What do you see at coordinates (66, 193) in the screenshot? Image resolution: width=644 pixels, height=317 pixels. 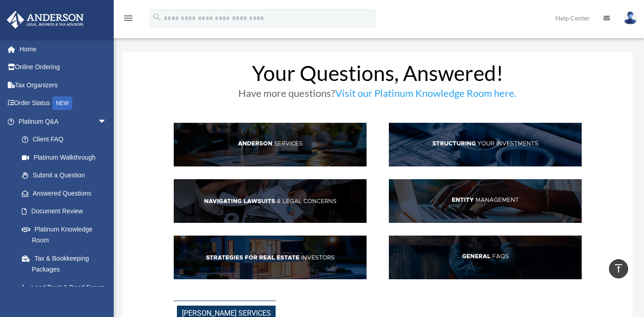 I see `a: Answered Questions` at bounding box center [66, 193].